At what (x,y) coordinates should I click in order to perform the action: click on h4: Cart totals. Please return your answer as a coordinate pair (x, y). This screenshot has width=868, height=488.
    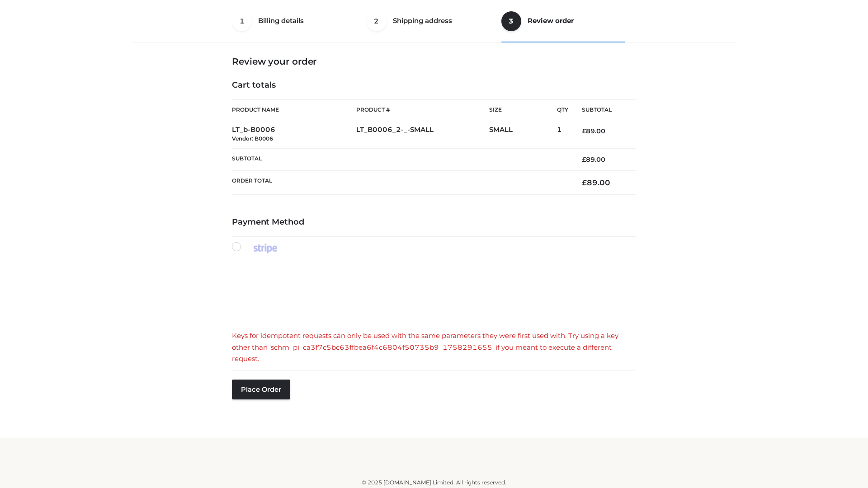
    Looking at the image, I should click on (434, 86).